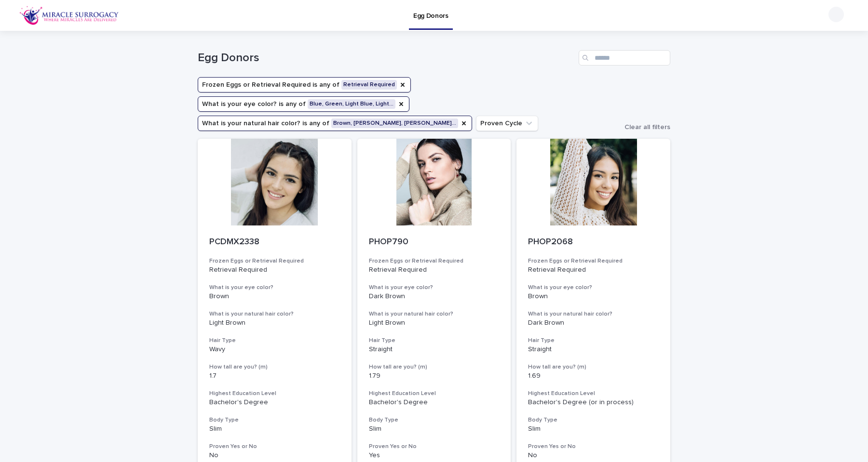  What do you see at coordinates (593, 242) in the screenshot?
I see `p: PHOP2068` at bounding box center [593, 242].